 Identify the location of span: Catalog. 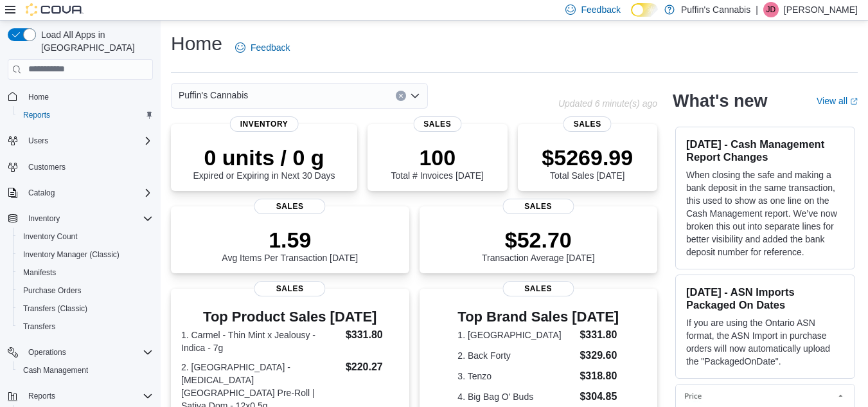
(88, 193).